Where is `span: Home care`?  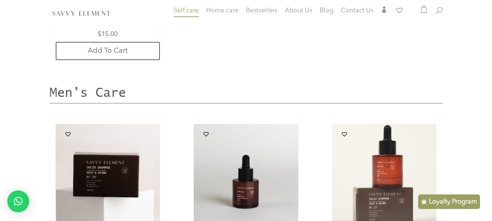 span: Home care is located at coordinates (222, 11).